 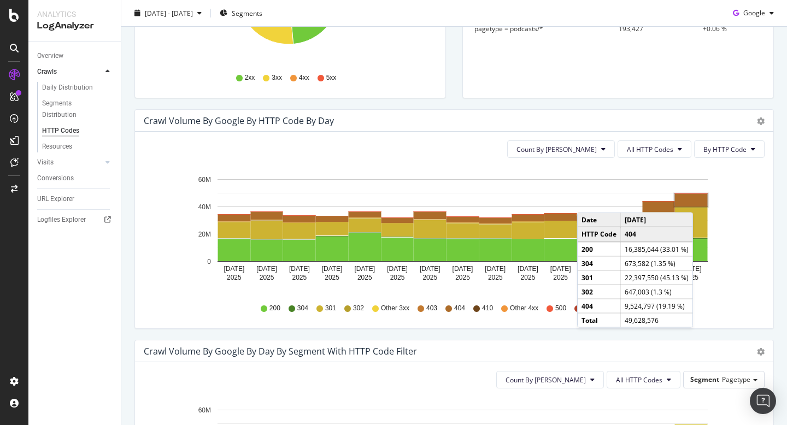 I want to click on span: 4xx, so click(x=304, y=78).